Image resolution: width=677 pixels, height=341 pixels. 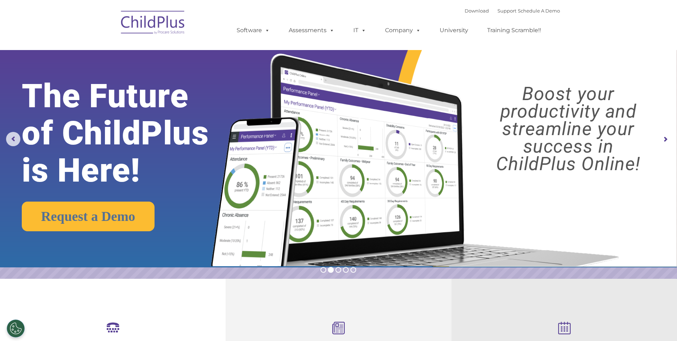 I want to click on a: Training Scramble!!, so click(x=514, y=30).